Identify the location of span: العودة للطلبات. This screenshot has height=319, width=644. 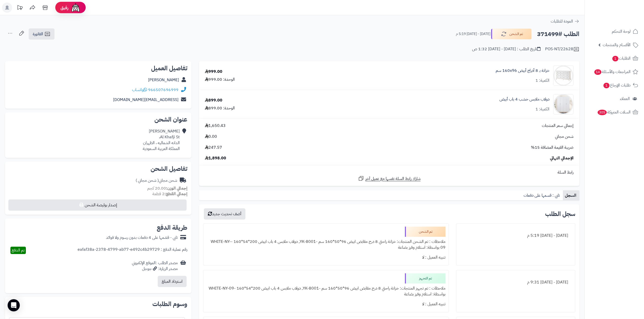
(562, 21).